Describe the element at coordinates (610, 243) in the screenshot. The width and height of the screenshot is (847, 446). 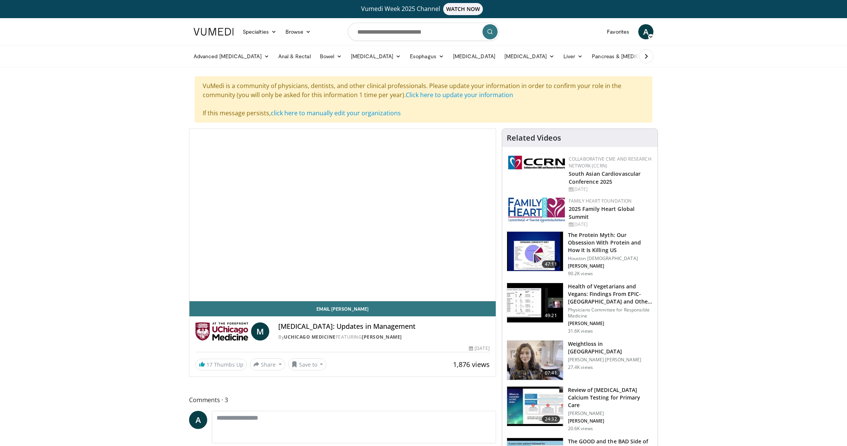
I see `h3: The Protein Myth: Our Obsession With Protein and How It Is Killing US` at that location.